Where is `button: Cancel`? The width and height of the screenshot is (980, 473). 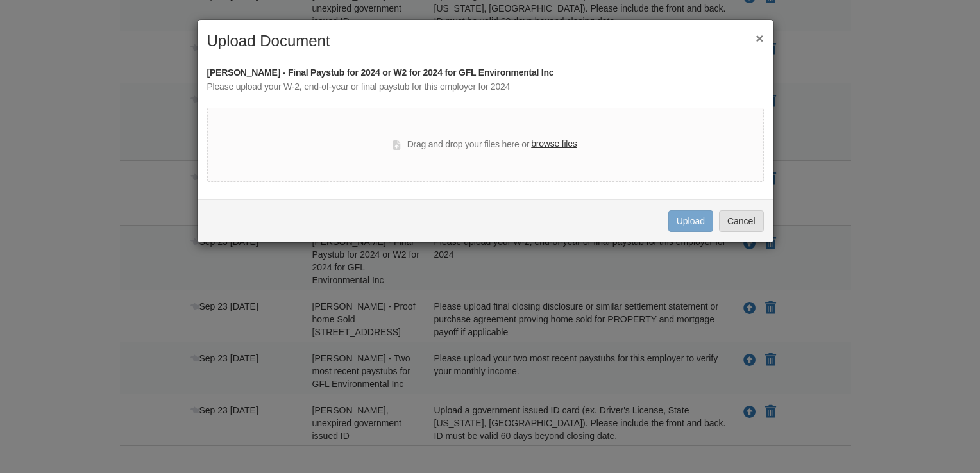
button: Cancel is located at coordinates (742, 221).